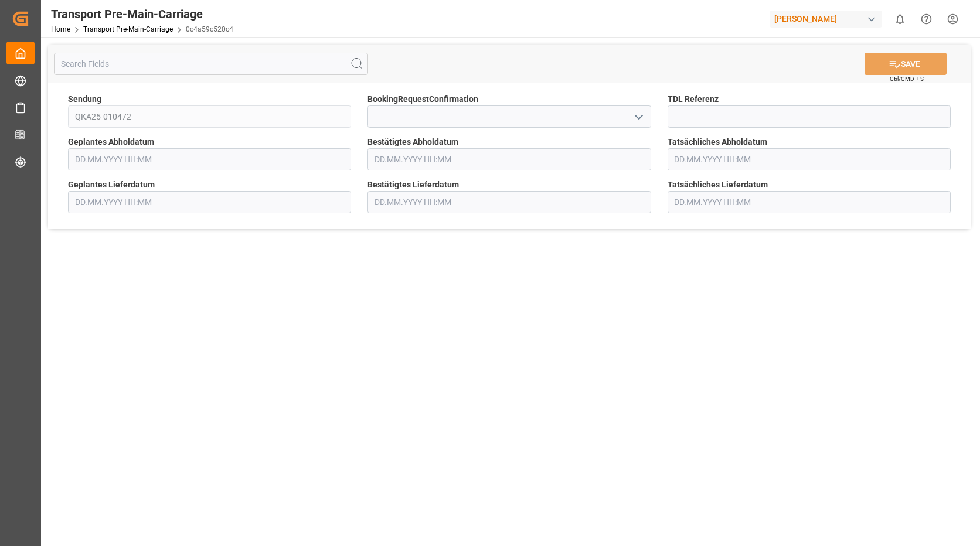 Image resolution: width=980 pixels, height=546 pixels. Describe the element at coordinates (128, 29) in the screenshot. I see `a: Transport Pre-Main-Carriage` at that location.